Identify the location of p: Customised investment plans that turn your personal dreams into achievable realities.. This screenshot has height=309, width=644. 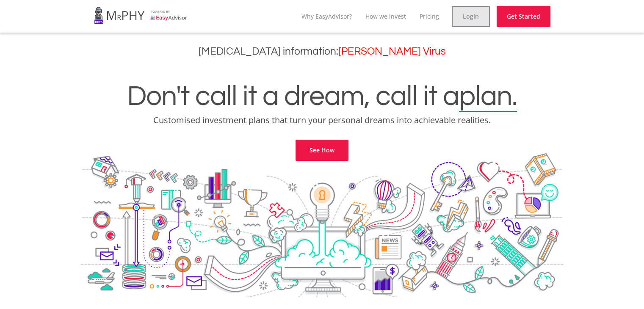
(322, 120).